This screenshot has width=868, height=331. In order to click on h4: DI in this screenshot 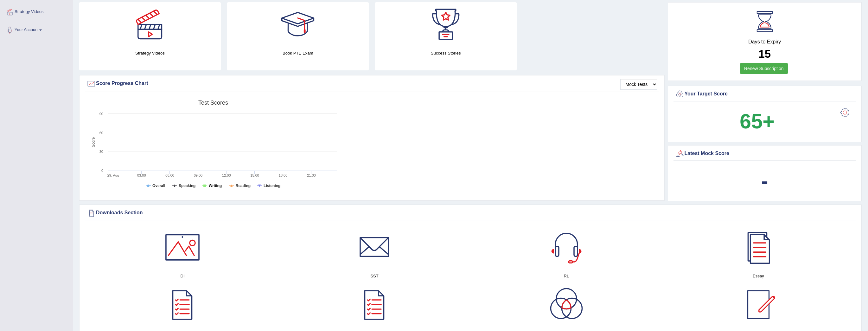, I will do `click(183, 276)`.